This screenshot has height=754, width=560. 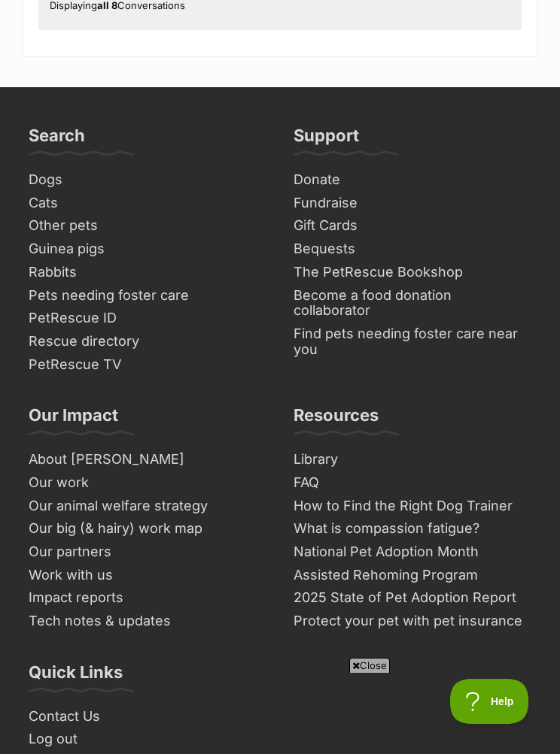 I want to click on a: Library, so click(x=412, y=460).